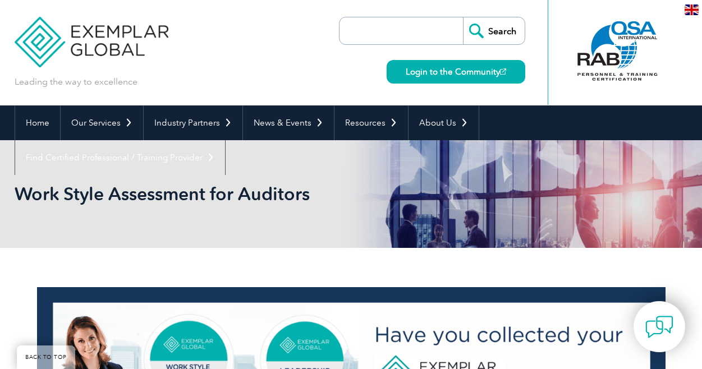  Describe the element at coordinates (193, 123) in the screenshot. I see `a: Industry Partners` at that location.